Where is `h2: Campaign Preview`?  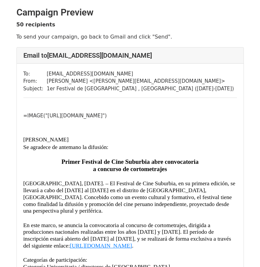
h2: Campaign Preview is located at coordinates (130, 13).